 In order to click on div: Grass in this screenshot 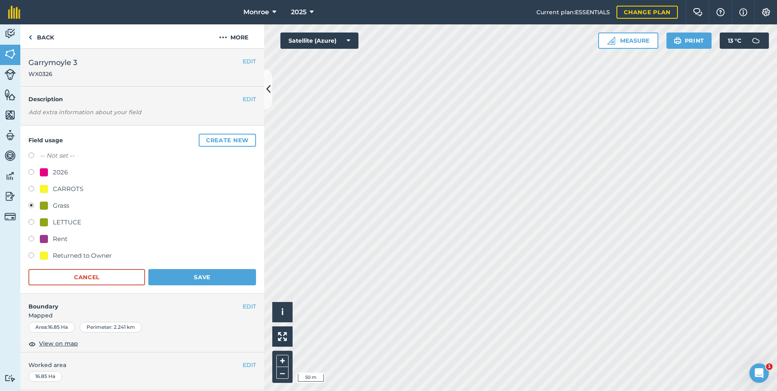, I will do `click(61, 206)`.